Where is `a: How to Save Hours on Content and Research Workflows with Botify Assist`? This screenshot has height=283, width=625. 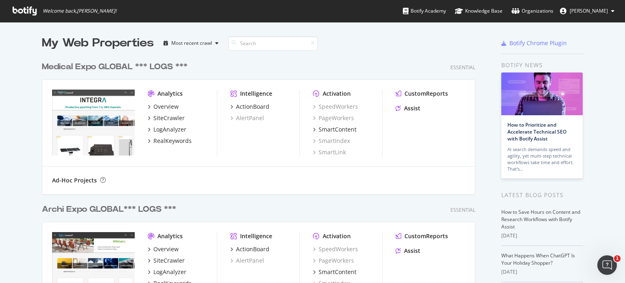 a: How to Save Hours on Content and Research Workflows with Botify Assist is located at coordinates (541, 219).